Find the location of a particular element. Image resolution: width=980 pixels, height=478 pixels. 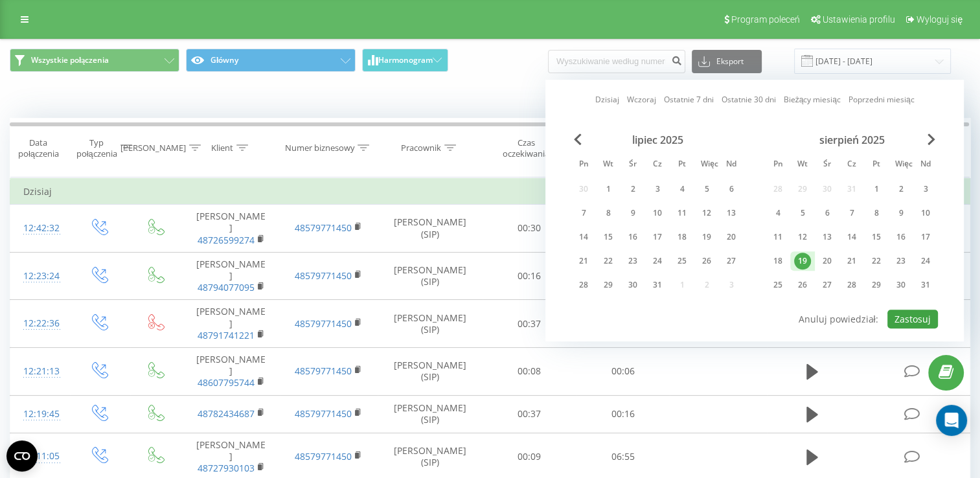

div: sob 2 sie 2025 is located at coordinates (901, 189).